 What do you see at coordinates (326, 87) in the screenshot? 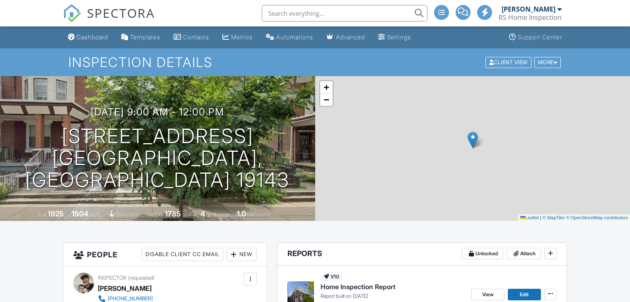
I see `a: Zoom in` at bounding box center [326, 87].